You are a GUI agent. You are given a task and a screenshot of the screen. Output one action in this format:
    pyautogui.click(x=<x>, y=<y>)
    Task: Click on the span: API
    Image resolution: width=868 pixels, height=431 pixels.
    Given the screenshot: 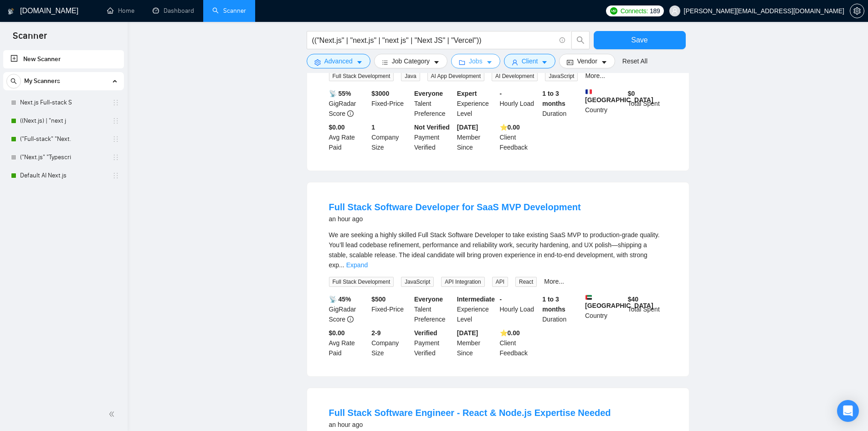 What is the action you would take?
    pyautogui.click(x=500, y=282)
    